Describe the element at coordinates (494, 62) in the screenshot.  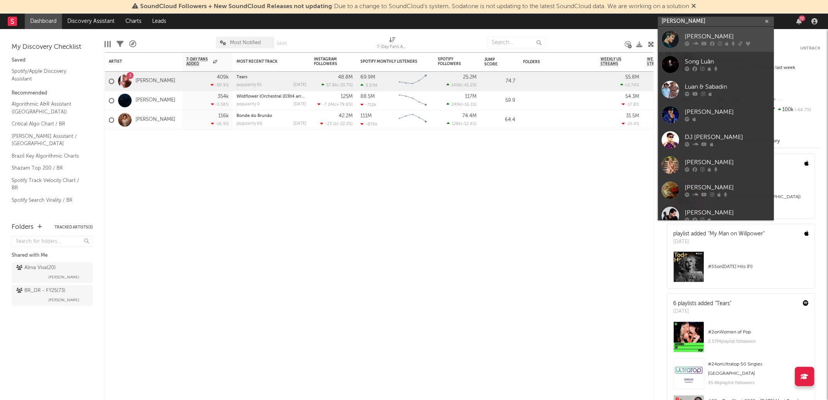
I see `div: Jump Score` at that location.